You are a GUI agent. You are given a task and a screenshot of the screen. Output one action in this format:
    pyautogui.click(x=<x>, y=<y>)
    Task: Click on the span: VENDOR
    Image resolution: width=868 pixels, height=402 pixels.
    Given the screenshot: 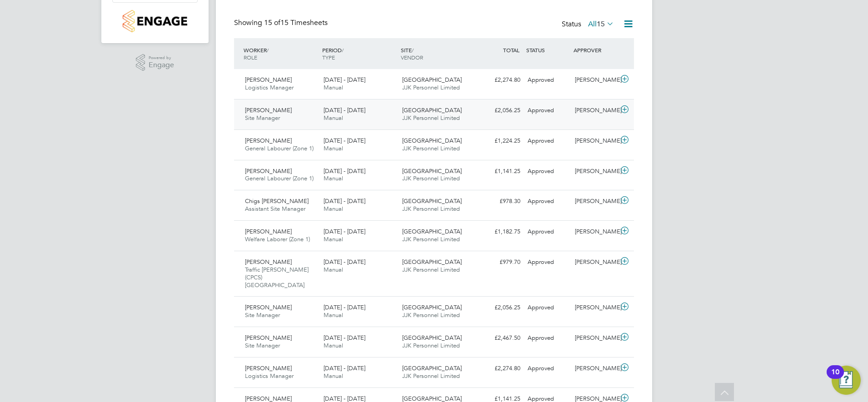 What is the action you would take?
    pyautogui.click(x=412, y=57)
    